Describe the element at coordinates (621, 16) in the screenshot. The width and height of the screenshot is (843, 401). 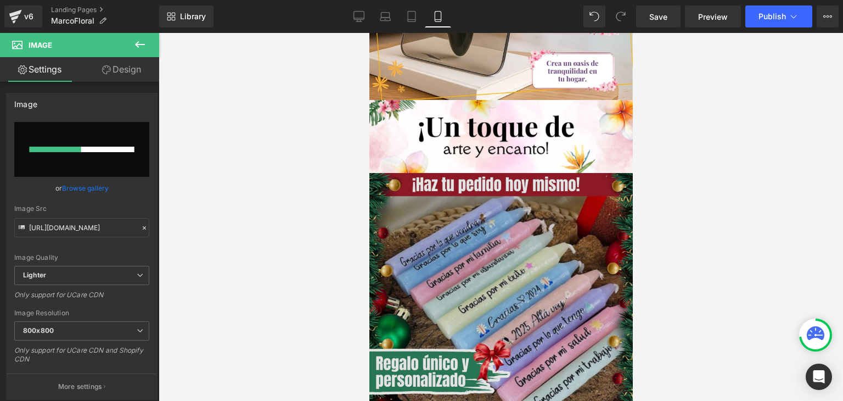
I see `button: Redo` at that location.